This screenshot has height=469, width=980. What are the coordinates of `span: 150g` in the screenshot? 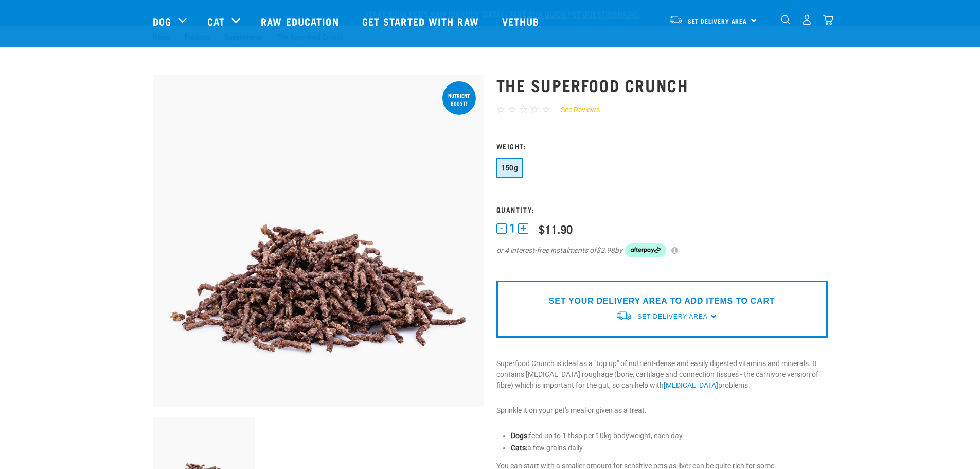 It's located at (509, 168).